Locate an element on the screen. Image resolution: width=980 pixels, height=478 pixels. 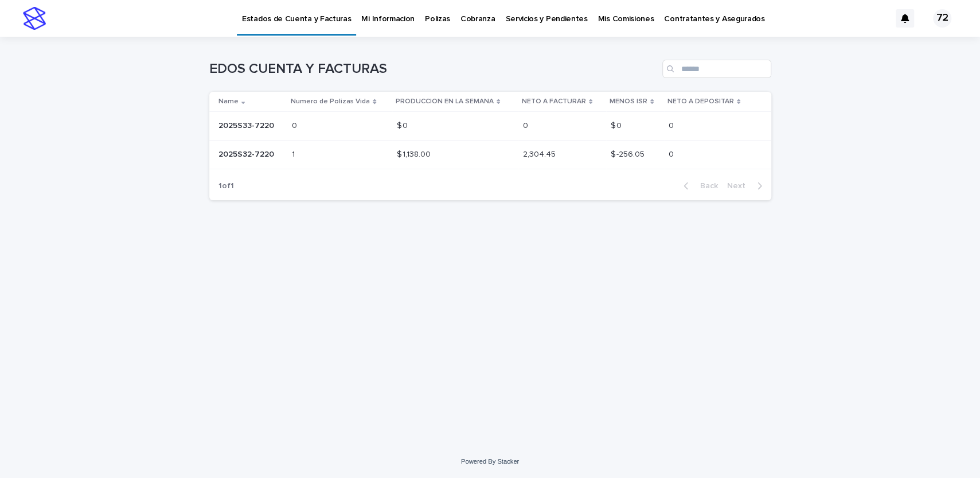
p: Numero de Polizas Vida is located at coordinates (331, 101).